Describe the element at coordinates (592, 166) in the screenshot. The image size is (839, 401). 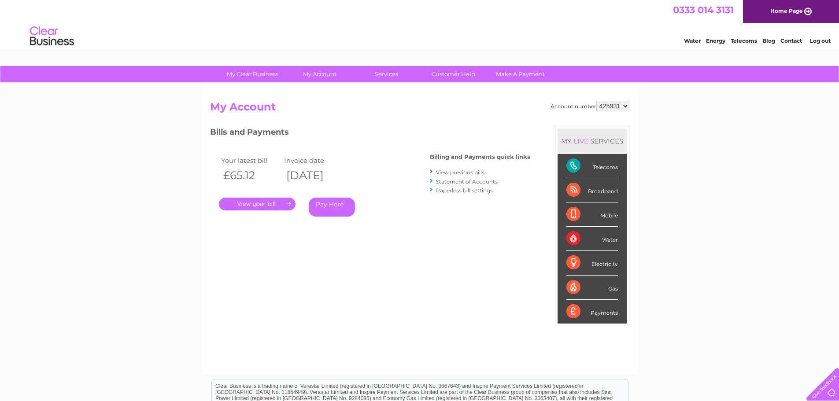
I see `div: Telecoms` at that location.